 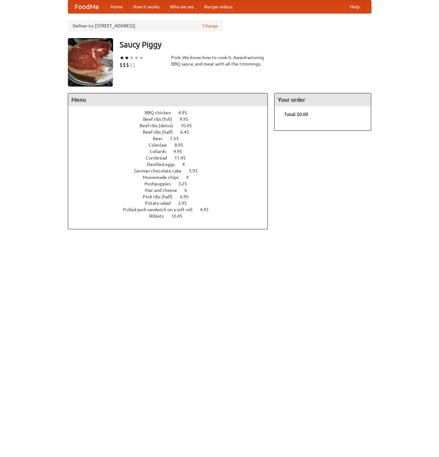 I want to click on span: BBQ chicken, so click(x=161, y=113).